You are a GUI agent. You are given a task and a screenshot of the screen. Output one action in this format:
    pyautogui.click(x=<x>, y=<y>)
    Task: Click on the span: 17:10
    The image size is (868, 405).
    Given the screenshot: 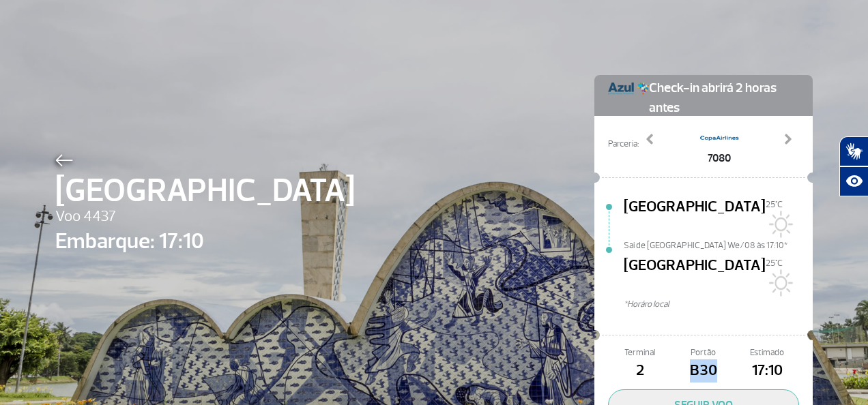 What is the action you would take?
    pyautogui.click(x=767, y=371)
    